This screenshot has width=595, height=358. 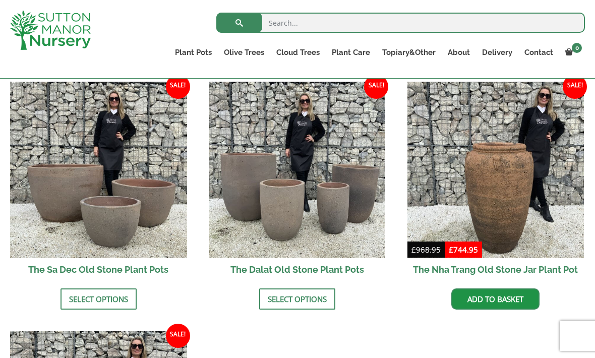 What do you see at coordinates (572, 52) in the screenshot?
I see `a: 0` at bounding box center [572, 52].